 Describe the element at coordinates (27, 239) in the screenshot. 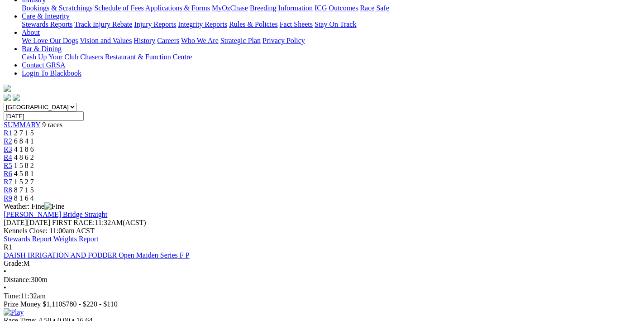

I see `a: Stewards Report` at that location.